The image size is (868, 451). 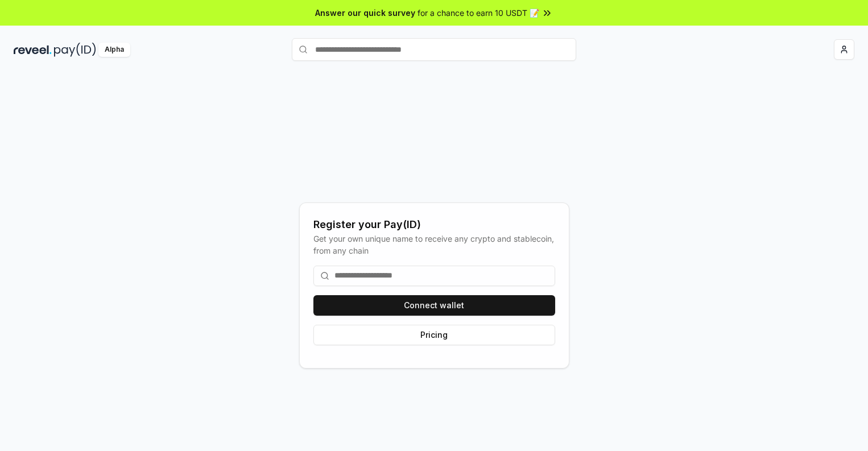 I want to click on div: Get your own unique name to receive any crypto and stablecoin, from any chain, so click(x=434, y=244).